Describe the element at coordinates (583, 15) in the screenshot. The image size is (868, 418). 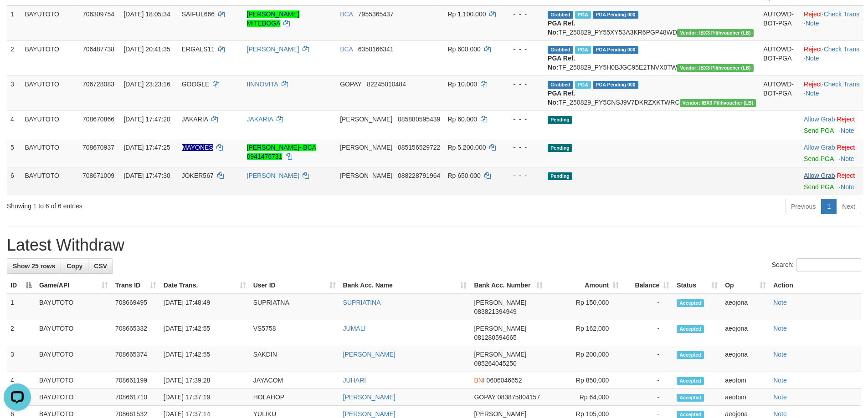
I see `span: Marked by aeojona` at that location.